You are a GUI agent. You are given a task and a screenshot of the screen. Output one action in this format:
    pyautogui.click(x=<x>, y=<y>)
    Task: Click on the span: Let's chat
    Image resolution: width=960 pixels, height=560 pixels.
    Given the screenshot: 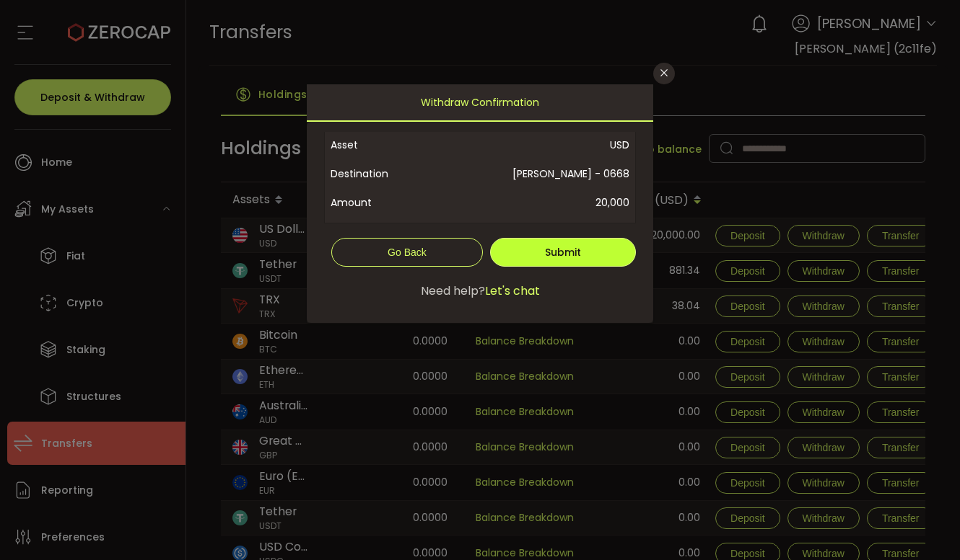 What is the action you would take?
    pyautogui.click(x=512, y=292)
    